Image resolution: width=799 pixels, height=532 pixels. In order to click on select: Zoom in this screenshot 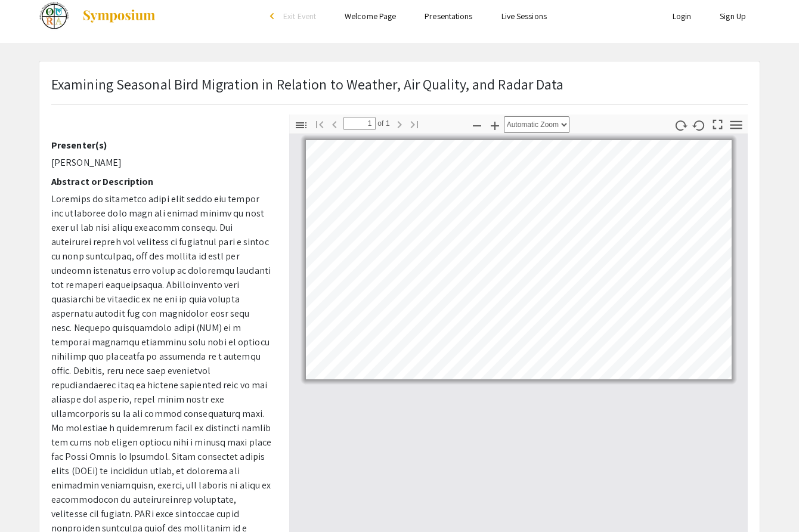, I will do `click(537, 124)`.